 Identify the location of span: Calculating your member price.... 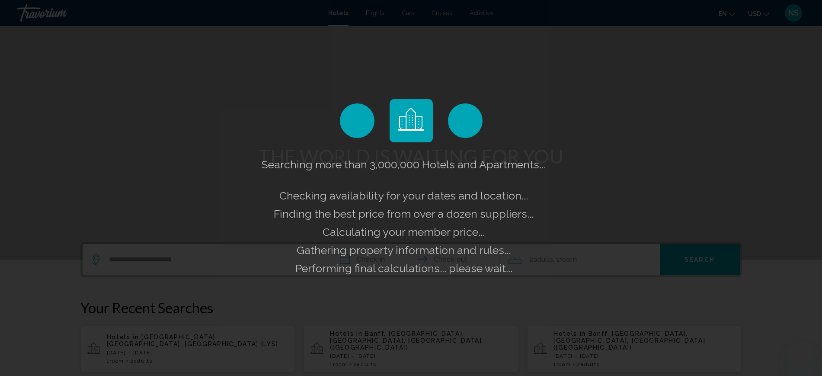
(404, 232).